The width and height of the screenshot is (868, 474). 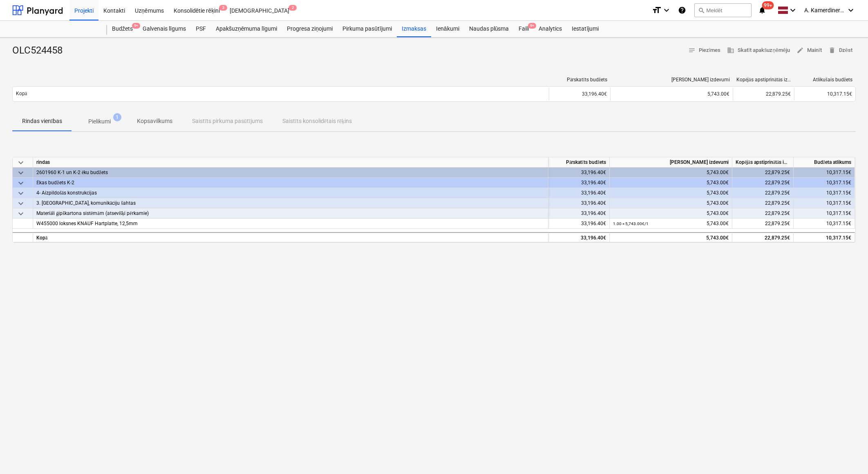 I want to click on div: 2601960 K-1 un K-2 ēku budžets, so click(x=290, y=172).